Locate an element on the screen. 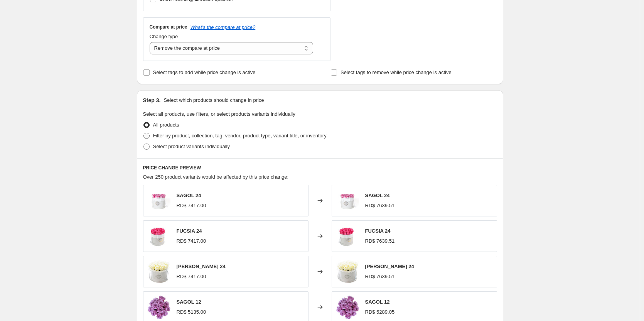 This screenshot has height=321, width=644. span: Select product variants individually is located at coordinates (191, 146).